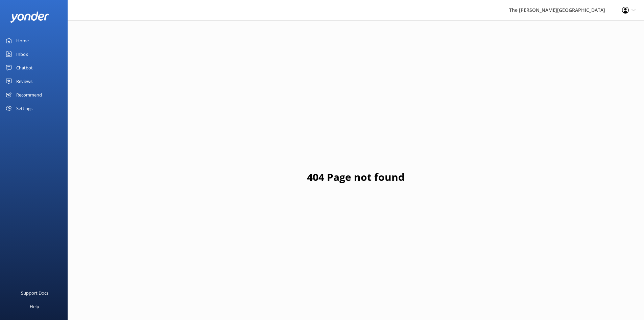  What do you see at coordinates (29, 95) in the screenshot?
I see `div: Recommend` at bounding box center [29, 95].